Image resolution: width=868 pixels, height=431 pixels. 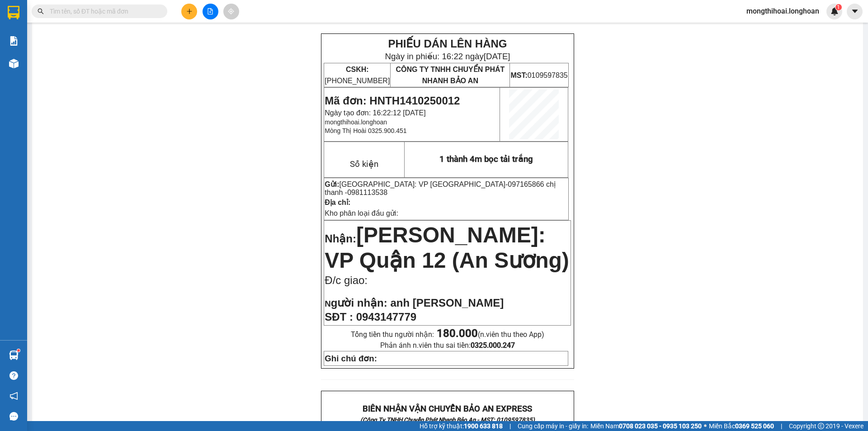 What do you see at coordinates (742, 426) in the screenshot?
I see `span: Miền Bắc` at bounding box center [742, 426].